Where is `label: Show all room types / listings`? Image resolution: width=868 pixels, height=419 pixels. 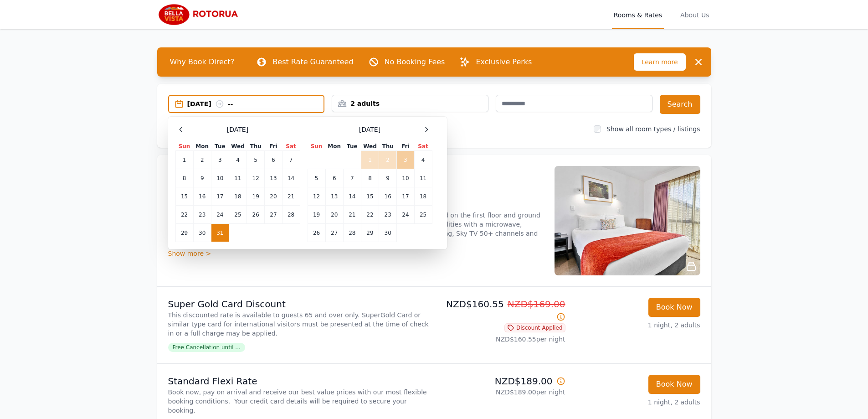
label: Show all room types / listings is located at coordinates (653, 129).